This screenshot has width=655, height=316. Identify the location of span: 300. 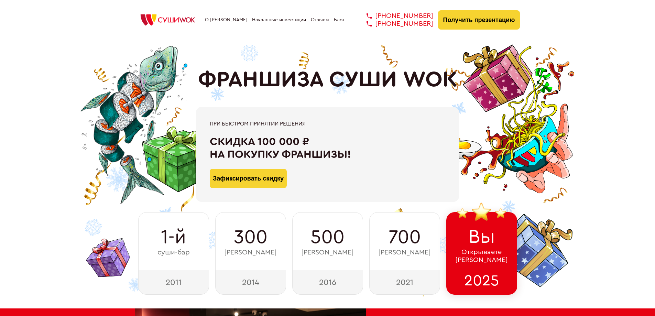
(251, 237).